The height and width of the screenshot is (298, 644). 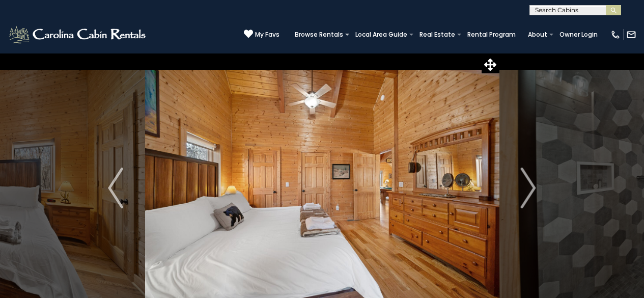 What do you see at coordinates (78, 35) in the screenshot?
I see `img: White-1-2.png` at bounding box center [78, 35].